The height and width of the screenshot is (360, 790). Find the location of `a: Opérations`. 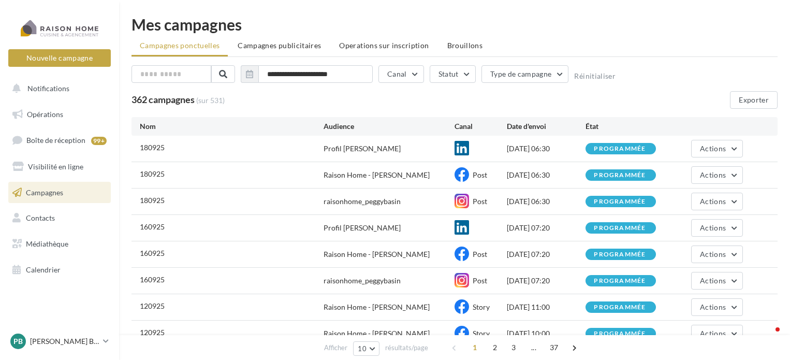

a: Opérations is located at coordinates (60, 114).